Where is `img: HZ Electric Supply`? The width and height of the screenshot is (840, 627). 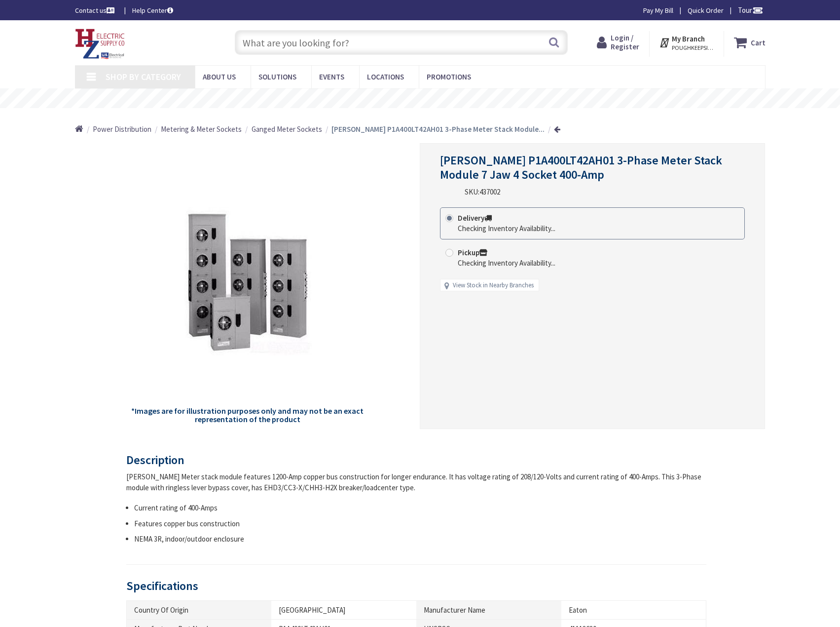
img: HZ Electric Supply is located at coordinates (100, 44).